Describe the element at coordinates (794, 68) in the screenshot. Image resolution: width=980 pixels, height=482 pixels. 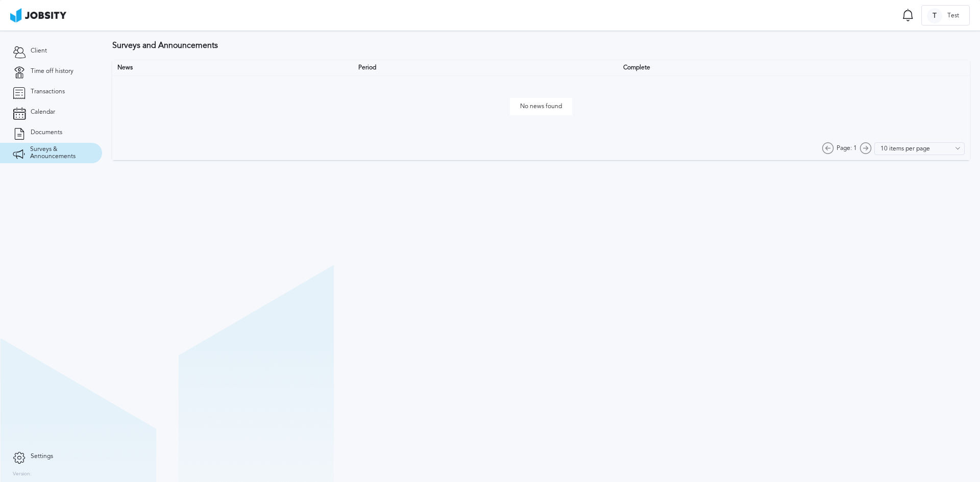
I see `th: Complete` at that location.